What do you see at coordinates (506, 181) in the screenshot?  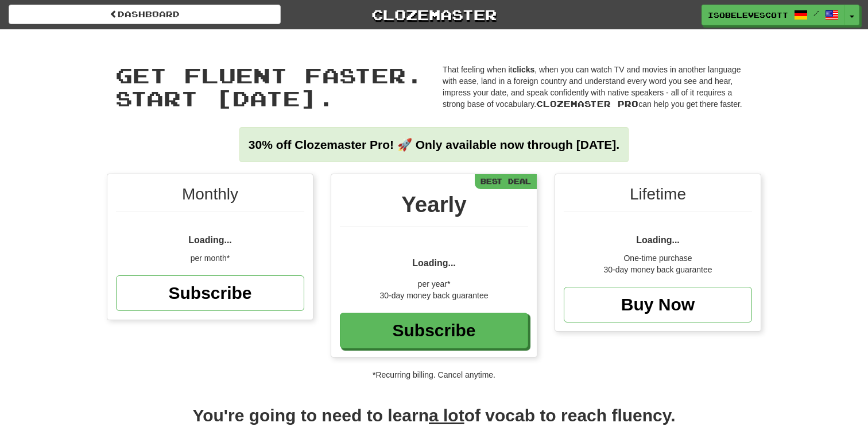 I see `div: Best Deal` at bounding box center [506, 181].